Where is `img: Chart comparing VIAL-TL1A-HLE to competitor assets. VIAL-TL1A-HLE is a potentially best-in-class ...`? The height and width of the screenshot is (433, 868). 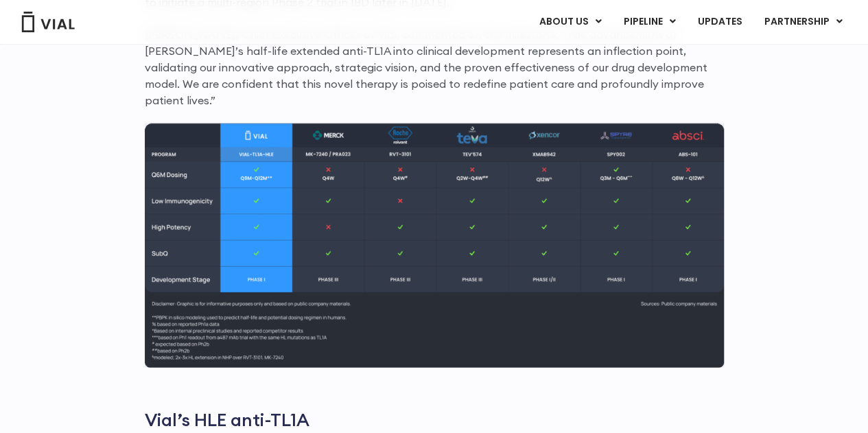 img: Chart comparing VIAL-TL1A-HLE to competitor assets. VIAL-TL1A-HLE is a potentially best-in-class ... is located at coordinates (434, 246).